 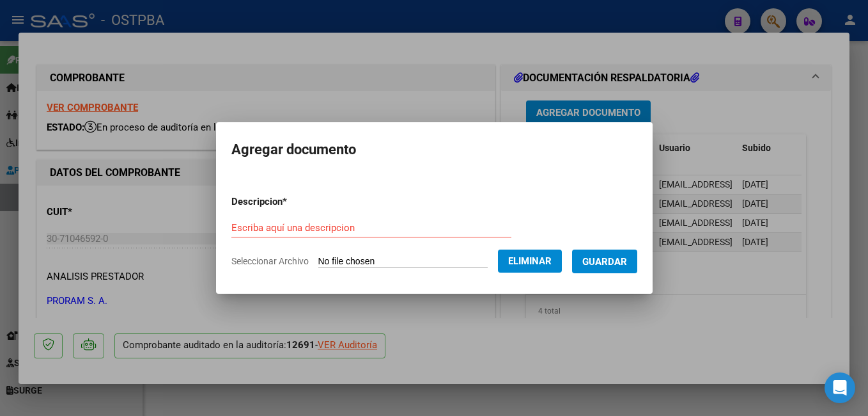 I want to click on div: Open Intercom Messenger, so click(x=840, y=388).